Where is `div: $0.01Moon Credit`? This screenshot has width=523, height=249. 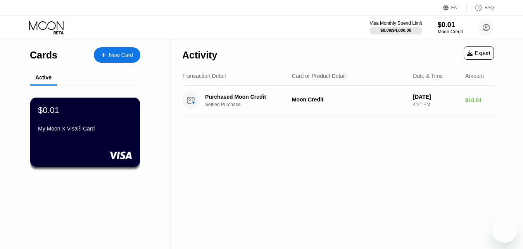 div: $0.01Moon Credit is located at coordinates (450, 28).